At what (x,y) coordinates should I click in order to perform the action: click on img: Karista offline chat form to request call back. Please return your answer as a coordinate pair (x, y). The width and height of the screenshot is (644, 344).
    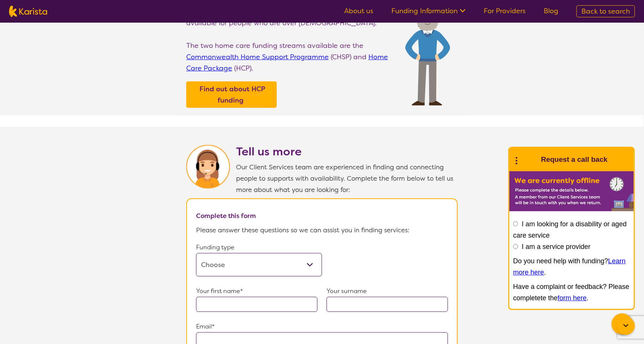
    Looking at the image, I should click on (572, 191).